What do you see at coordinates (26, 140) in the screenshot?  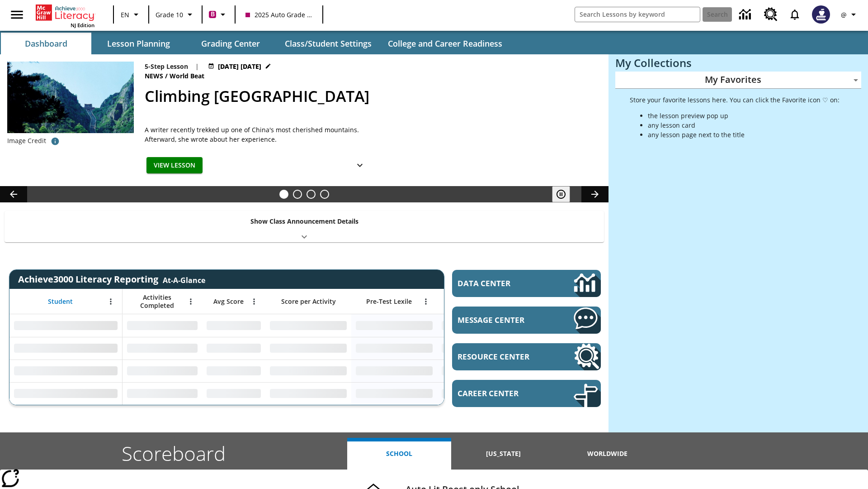 I see `p: Image Credit` at bounding box center [26, 140].